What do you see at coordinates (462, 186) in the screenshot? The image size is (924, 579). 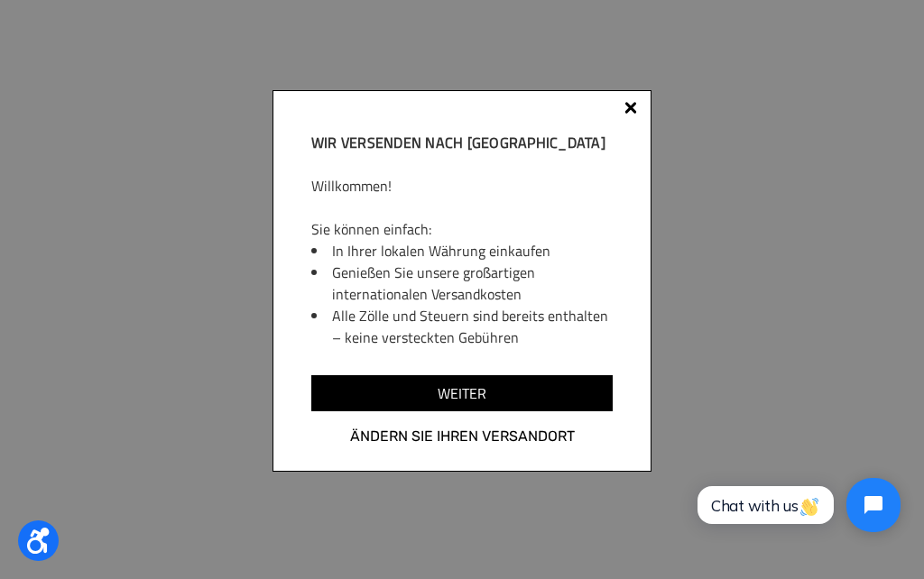 I see `p: Willkommen!` at bounding box center [462, 186].